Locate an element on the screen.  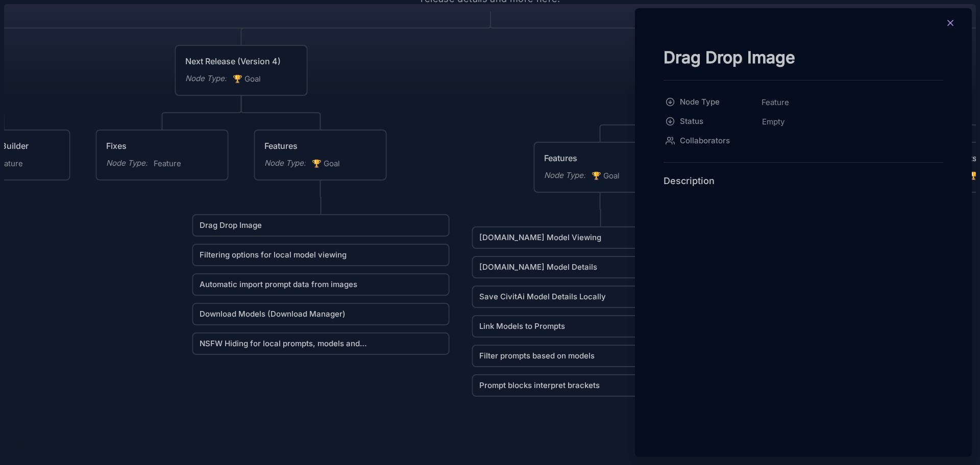
span: Node Type is located at coordinates (714, 102).